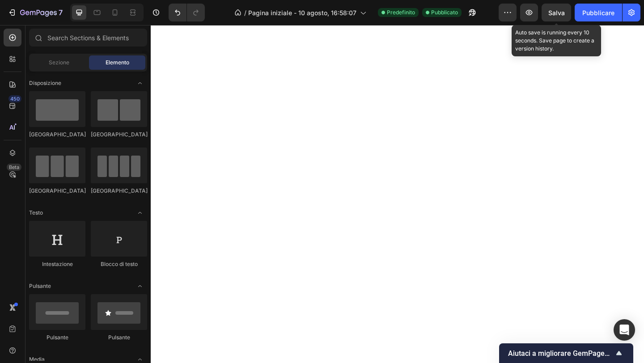  I want to click on div: Apri Intercom Messenger, so click(624, 330).